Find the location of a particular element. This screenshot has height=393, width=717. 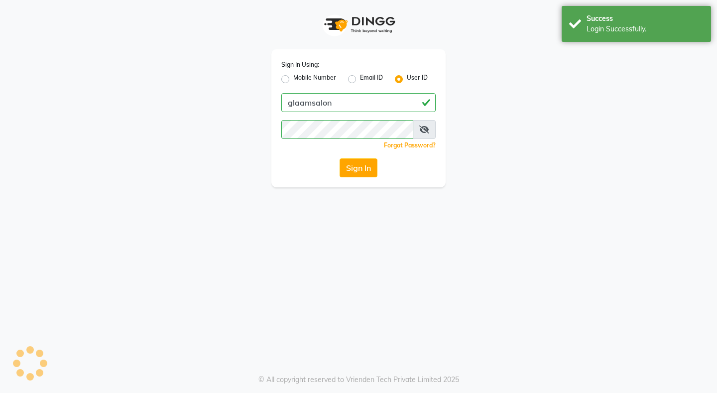

button: Sign In is located at coordinates (359, 168).